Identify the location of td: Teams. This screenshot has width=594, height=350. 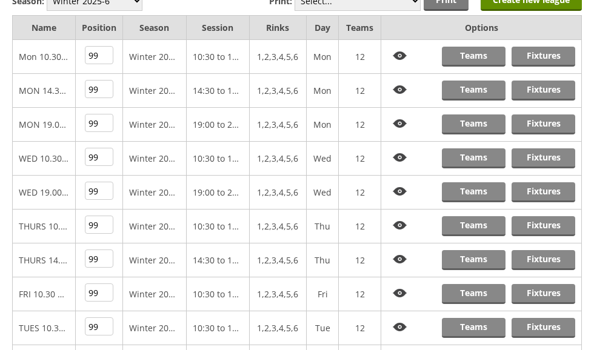
(360, 28).